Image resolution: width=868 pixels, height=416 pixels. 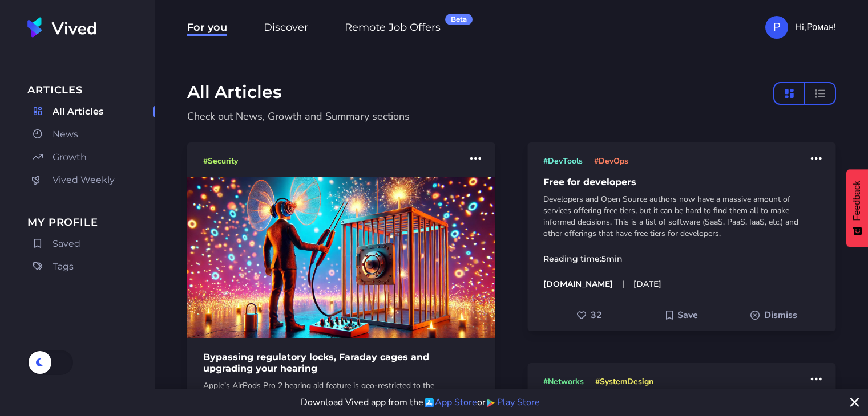 What do you see at coordinates (342, 364) in the screenshot?
I see `h1: Bypassing regulatory locks, Faraday cages and upgrading your hearing` at bounding box center [342, 364].